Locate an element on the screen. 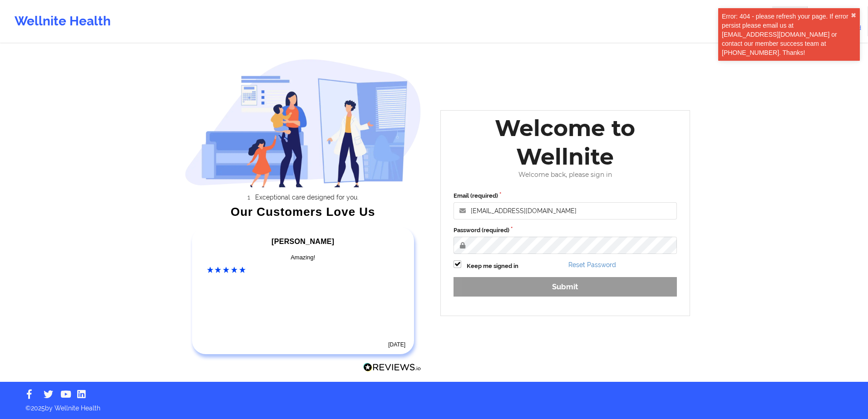 The image size is (868, 419). img: Reviews.io Logo is located at coordinates (392, 367).